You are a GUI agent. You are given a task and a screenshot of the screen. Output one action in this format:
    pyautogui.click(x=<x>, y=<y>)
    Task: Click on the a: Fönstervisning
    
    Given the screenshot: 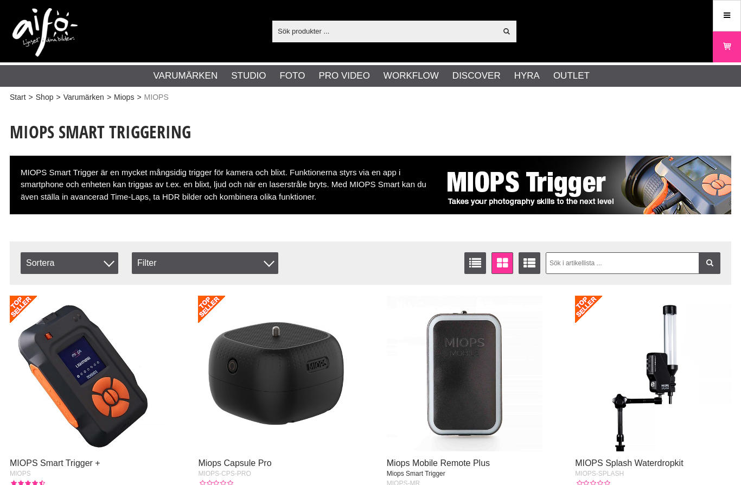 What is the action you would take?
    pyautogui.click(x=502, y=263)
    